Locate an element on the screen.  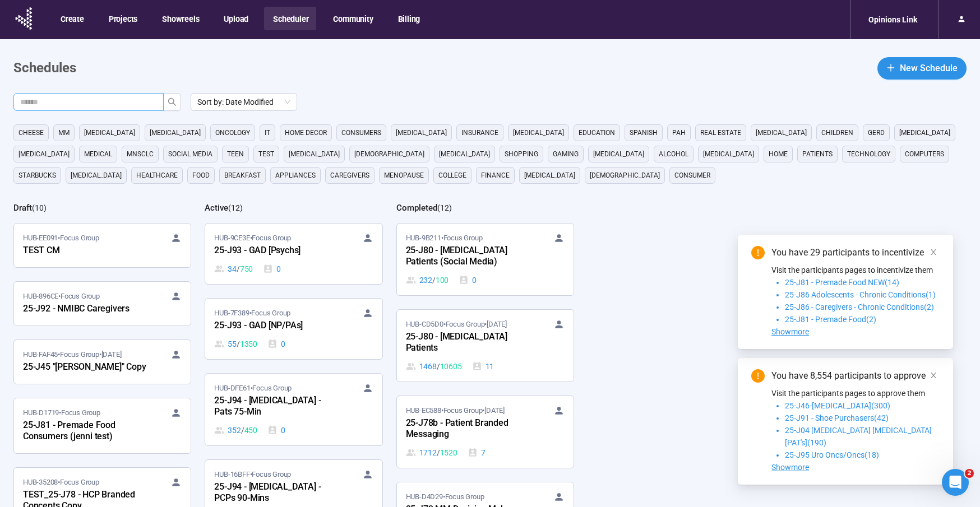
span: children is located at coordinates (837, 133).